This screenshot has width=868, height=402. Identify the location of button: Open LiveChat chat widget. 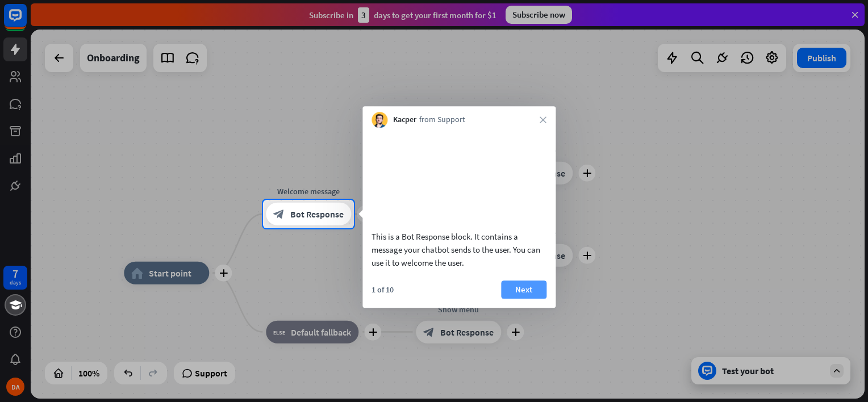
(26, 22).